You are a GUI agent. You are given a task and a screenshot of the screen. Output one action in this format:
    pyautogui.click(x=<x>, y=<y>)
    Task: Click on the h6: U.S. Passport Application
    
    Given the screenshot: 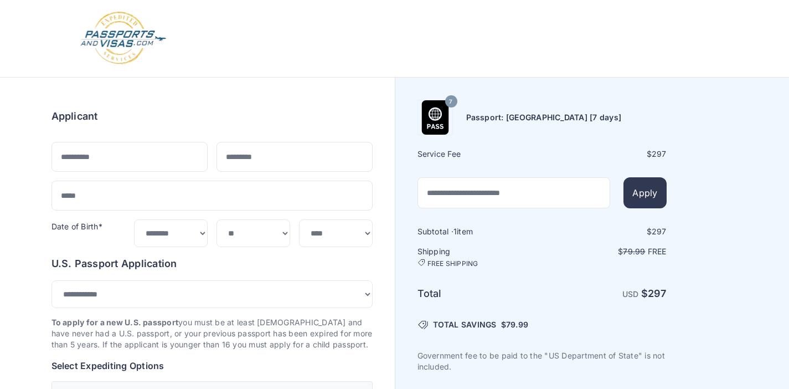 What is the action you would take?
    pyautogui.click(x=212, y=264)
    